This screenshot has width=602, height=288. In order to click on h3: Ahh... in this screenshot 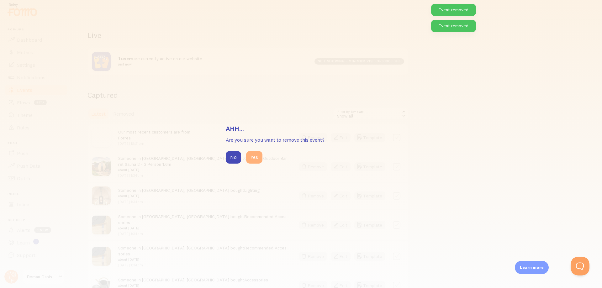, I will do `click(301, 129)`.